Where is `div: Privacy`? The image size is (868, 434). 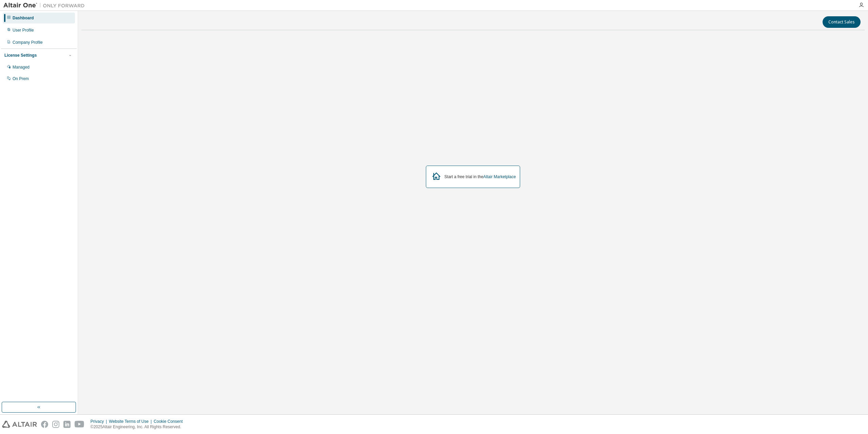
div: Privacy is located at coordinates (100, 421).